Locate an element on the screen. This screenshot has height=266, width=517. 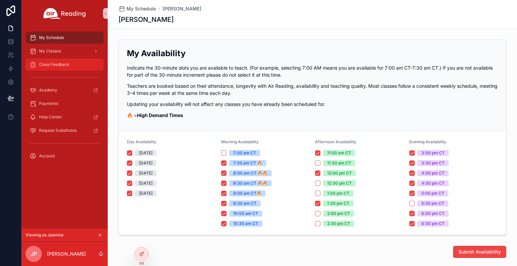
div: 1:00 pm CT is located at coordinates (338, 194).